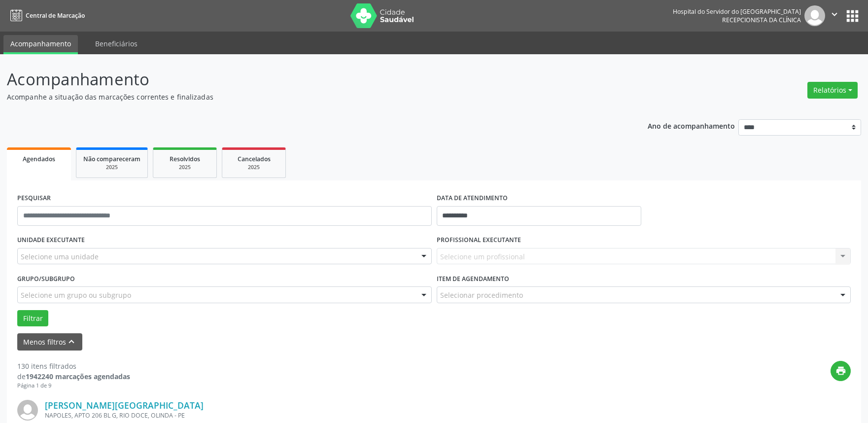 The height and width of the screenshot is (423, 868). What do you see at coordinates (691, 125) in the screenshot?
I see `p: Ano de acompanhamento` at bounding box center [691, 125].